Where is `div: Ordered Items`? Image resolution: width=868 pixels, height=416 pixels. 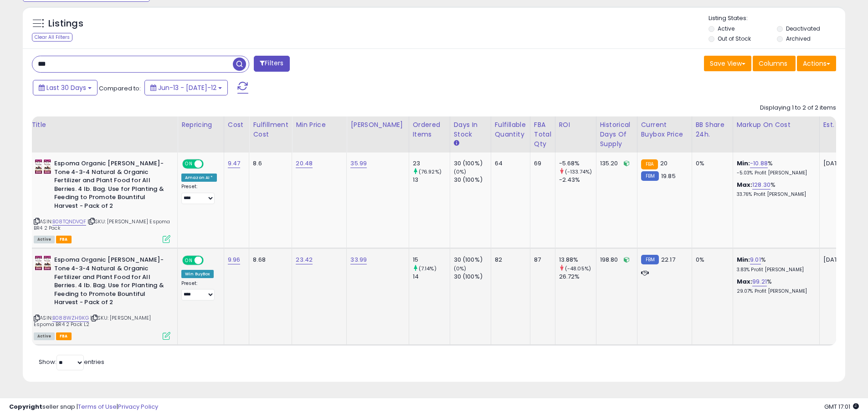
div: Ordered Items is located at coordinates (429, 129).